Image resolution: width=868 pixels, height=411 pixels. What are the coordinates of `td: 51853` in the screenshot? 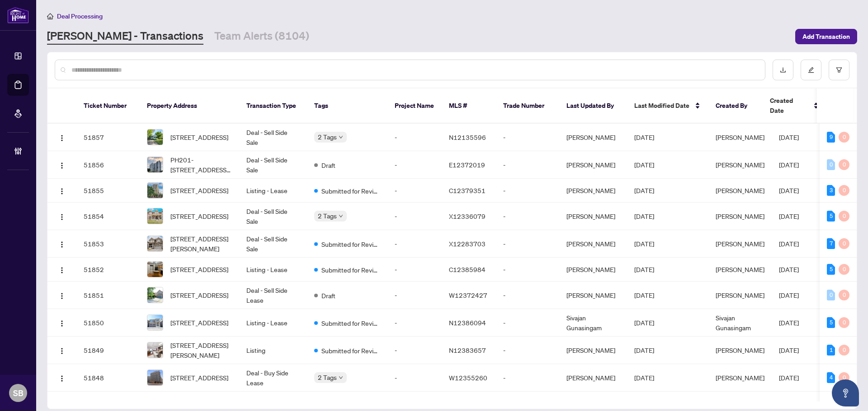 It's located at (108, 244).